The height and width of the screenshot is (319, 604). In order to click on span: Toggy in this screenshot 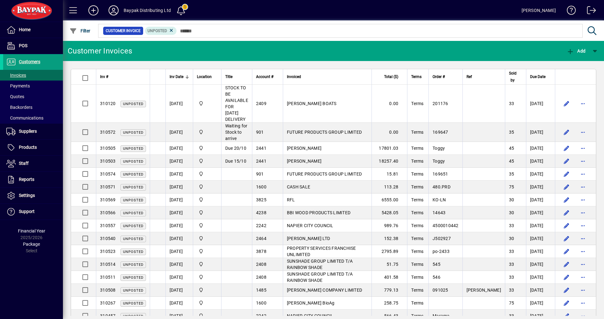, I will do `click(439, 148)`.